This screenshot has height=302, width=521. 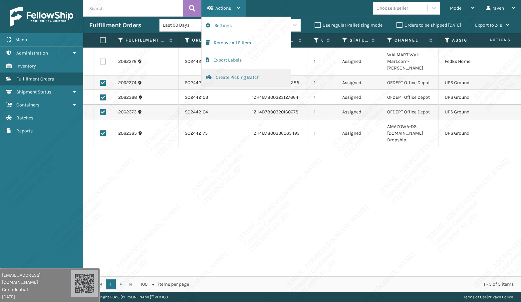 I want to click on button: Settings, so click(x=246, y=26).